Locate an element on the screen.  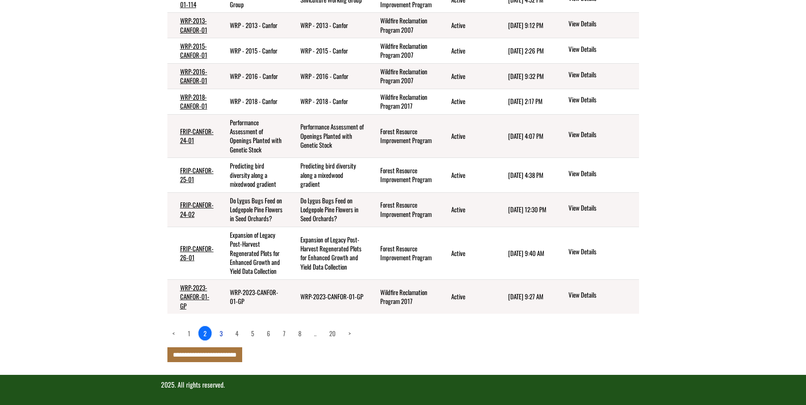
td: WRP-2015-CANFOR-01 is located at coordinates (192, 51).